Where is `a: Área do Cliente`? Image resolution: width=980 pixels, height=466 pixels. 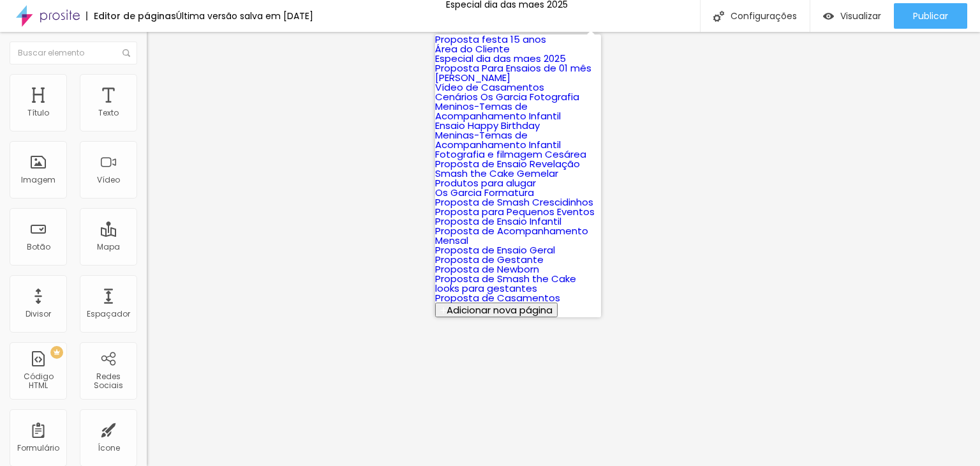 a: Área do Cliente is located at coordinates (472, 48).